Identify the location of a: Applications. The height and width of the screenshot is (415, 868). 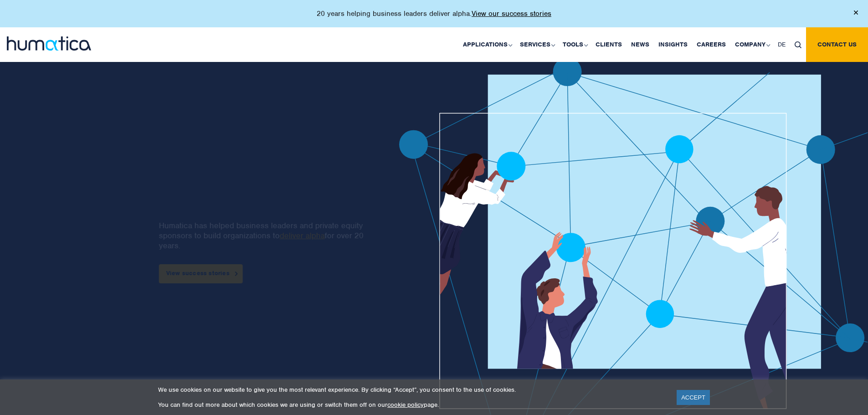
(487, 45).